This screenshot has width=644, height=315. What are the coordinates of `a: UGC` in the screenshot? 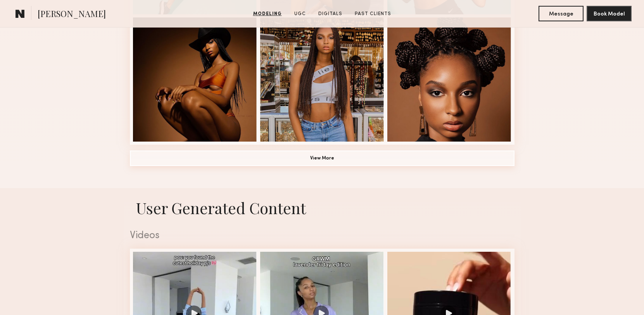 It's located at (300, 14).